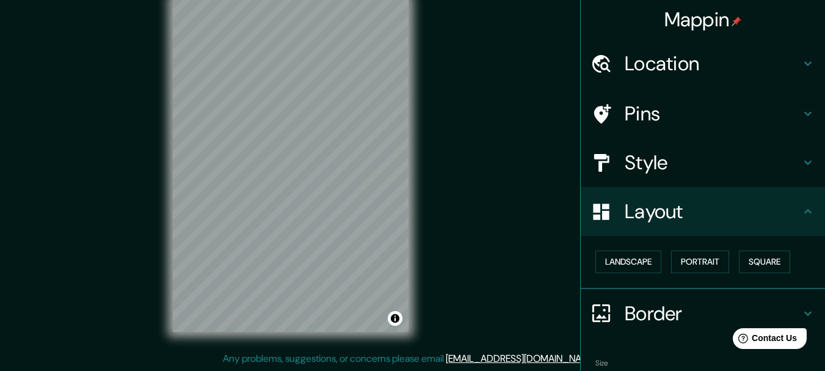 The width and height of the screenshot is (825, 371). I want to click on span: Contact Us, so click(58, 15).